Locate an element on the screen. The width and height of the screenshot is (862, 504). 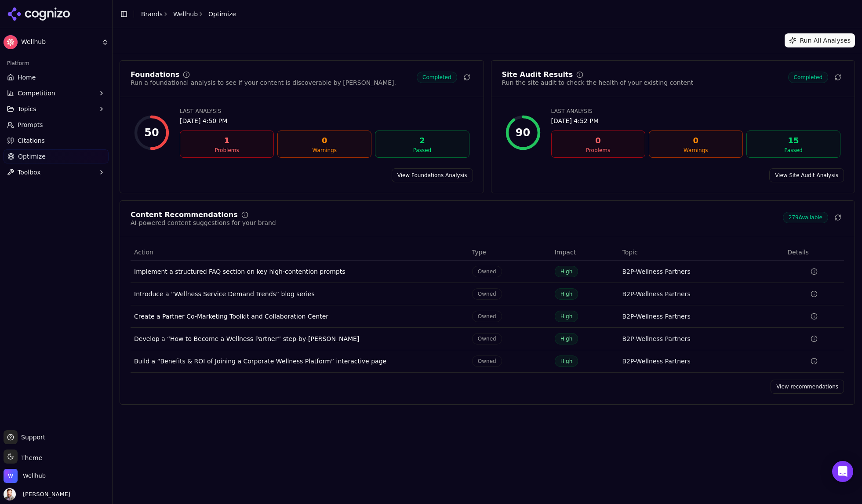
div: Impact is located at coordinates (585, 252).